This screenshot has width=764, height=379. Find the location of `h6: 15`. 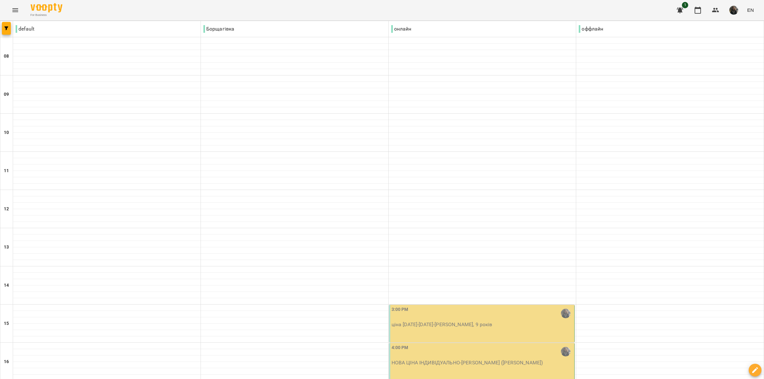

h6: 15 is located at coordinates (6, 324).